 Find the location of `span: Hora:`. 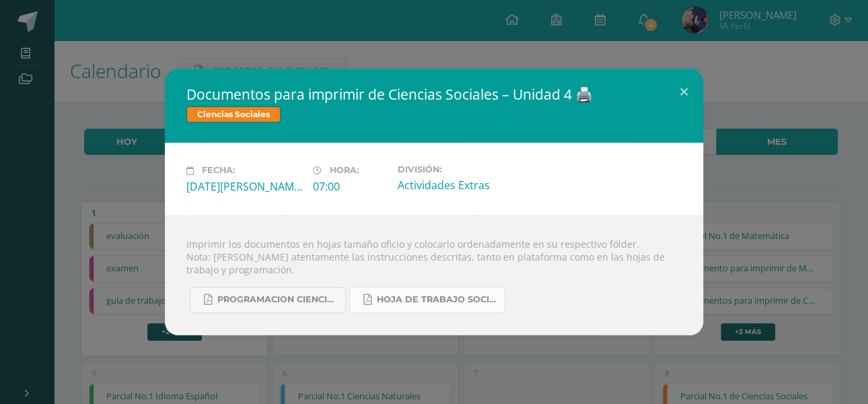

span: Hora: is located at coordinates (344, 170).